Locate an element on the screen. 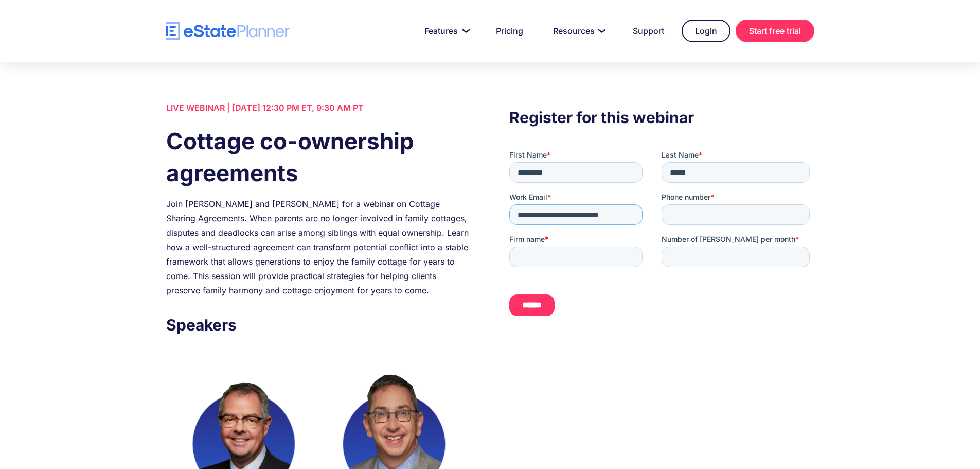 The height and width of the screenshot is (469, 980). span: Last Name is located at coordinates (171, 5).